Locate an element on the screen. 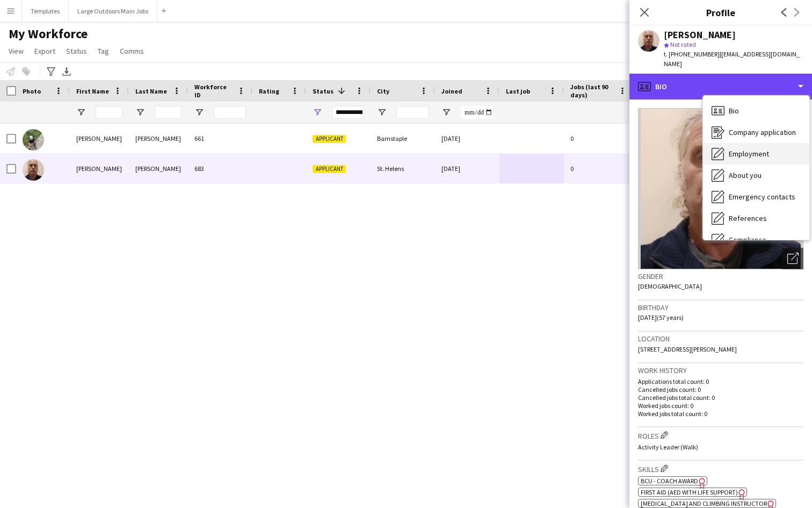 The width and height of the screenshot is (812, 508). div: 661 is located at coordinates (220, 138).